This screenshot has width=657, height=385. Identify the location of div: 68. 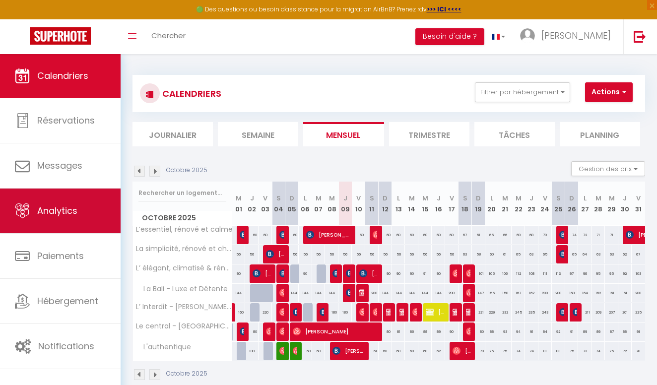
(531, 235).